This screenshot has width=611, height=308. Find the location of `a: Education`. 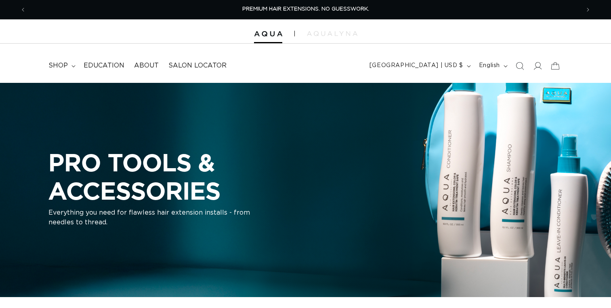

a: Education is located at coordinates (104, 65).